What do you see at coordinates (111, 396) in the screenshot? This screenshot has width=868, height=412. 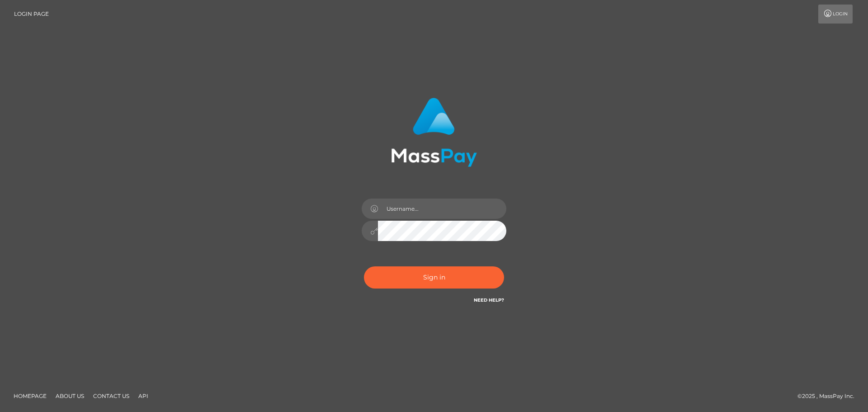 I see `a: Contact Us` at bounding box center [111, 396].